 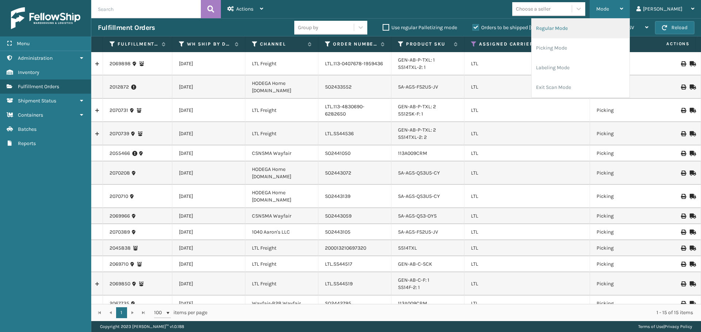 I want to click on td: 1040 Aaron's LLC, so click(x=282, y=232).